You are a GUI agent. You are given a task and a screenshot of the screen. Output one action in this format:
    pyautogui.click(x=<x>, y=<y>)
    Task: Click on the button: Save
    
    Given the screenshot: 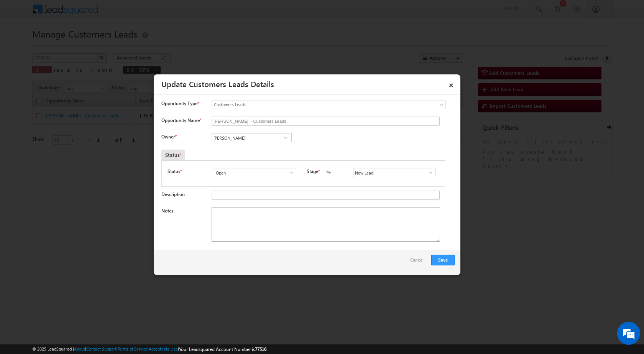 What is the action you would take?
    pyautogui.click(x=443, y=260)
    